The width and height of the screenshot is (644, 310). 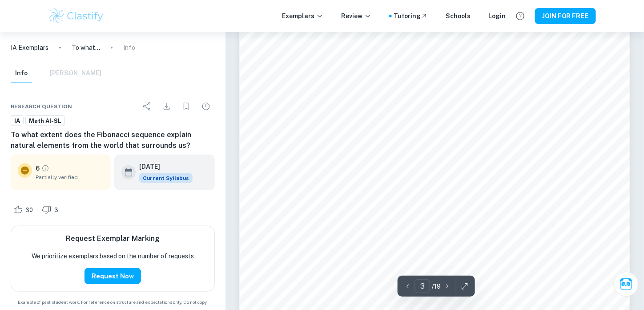 I want to click on a: Clastify logo, so click(x=76, y=16).